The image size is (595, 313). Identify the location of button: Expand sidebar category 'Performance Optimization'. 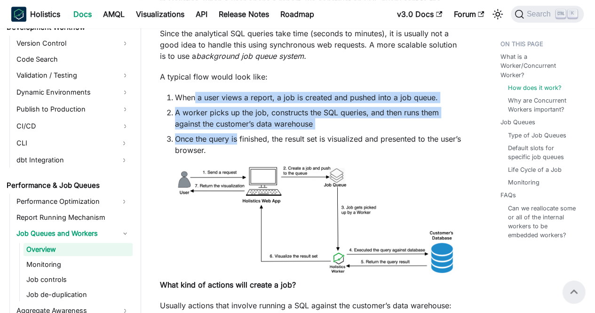
(124, 201).